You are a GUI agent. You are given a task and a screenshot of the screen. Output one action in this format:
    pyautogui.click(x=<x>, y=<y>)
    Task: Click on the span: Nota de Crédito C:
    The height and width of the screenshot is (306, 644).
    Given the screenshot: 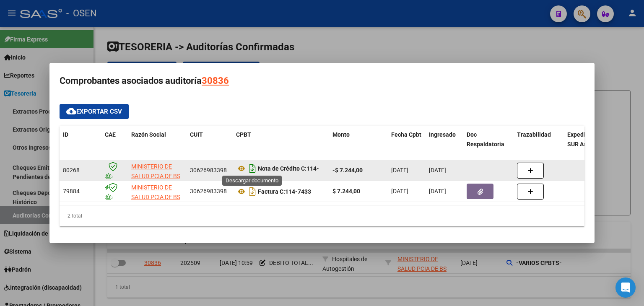 What is the action you would take?
    pyautogui.click(x=282, y=169)
    